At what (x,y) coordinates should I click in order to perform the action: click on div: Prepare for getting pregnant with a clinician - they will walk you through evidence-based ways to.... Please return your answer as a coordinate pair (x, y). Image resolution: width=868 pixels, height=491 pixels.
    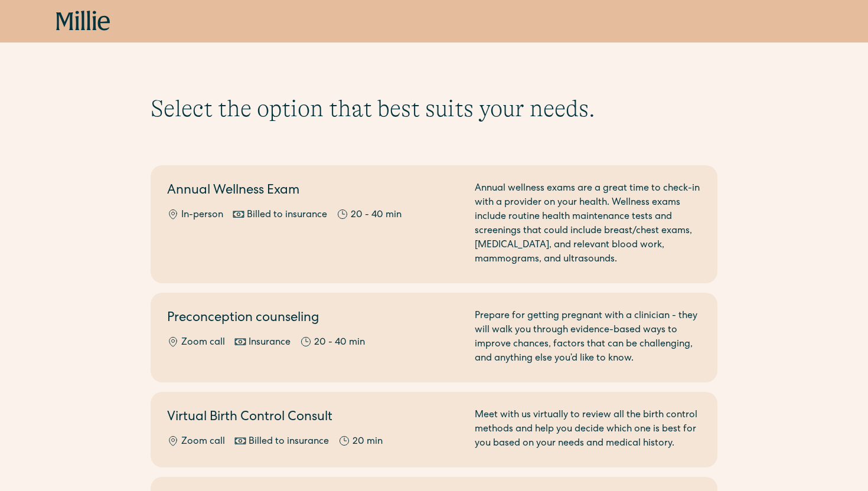
    Looking at the image, I should click on (587, 337).